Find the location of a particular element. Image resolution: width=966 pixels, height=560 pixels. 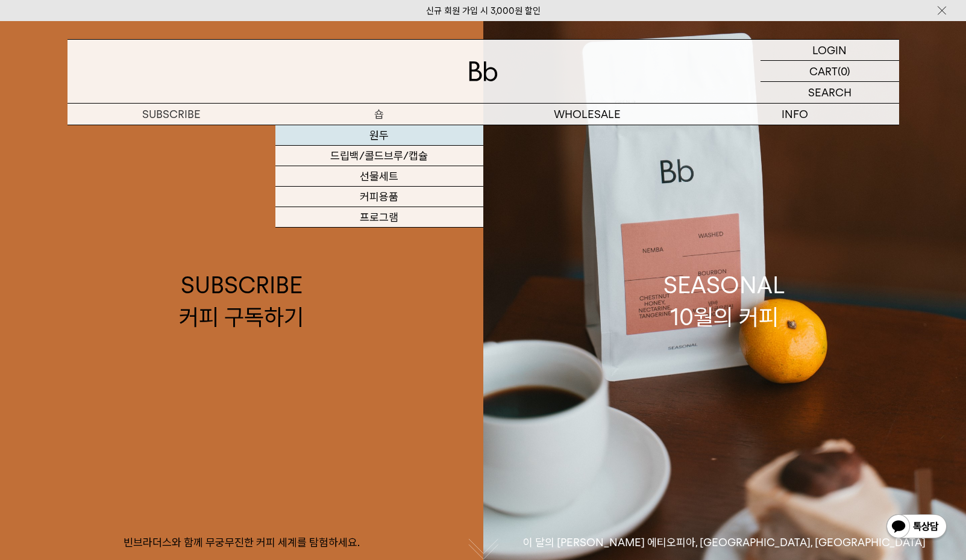

div: SUBSCRIBE 커피 구독하기 is located at coordinates (241, 301).